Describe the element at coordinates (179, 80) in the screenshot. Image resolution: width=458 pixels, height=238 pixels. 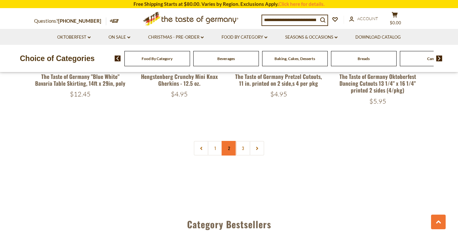
I see `a: Hengstenberg Crunchy Mini Knax Gherkins - 12.5 oz.` at that location.